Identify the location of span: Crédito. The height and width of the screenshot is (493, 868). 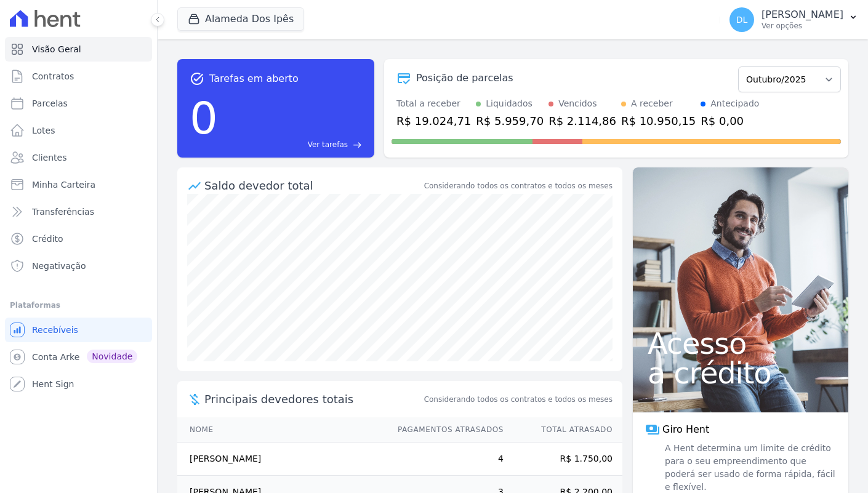
(47, 239).